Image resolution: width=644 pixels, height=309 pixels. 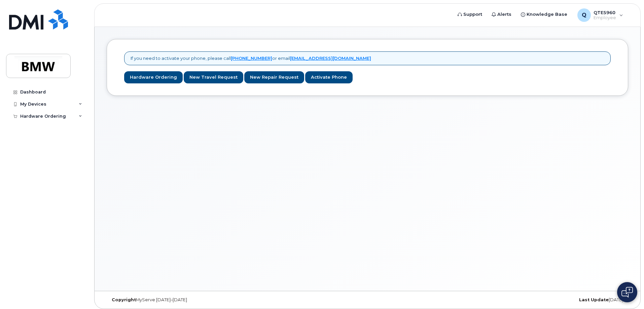 I want to click on a: New Repair Request, so click(x=274, y=77).